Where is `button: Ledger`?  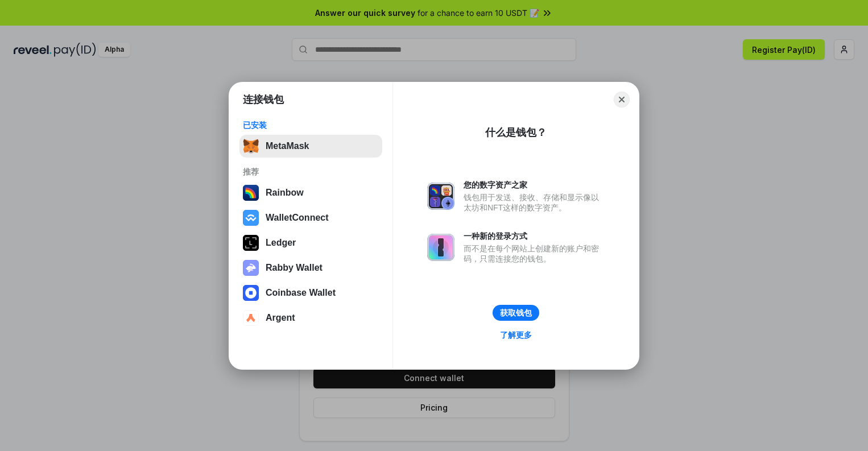
button: Ledger is located at coordinates (310, 242).